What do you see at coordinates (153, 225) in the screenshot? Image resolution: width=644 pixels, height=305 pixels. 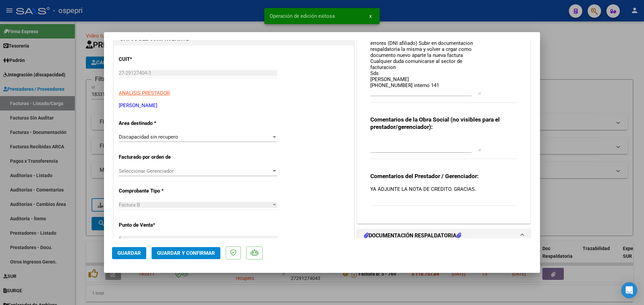 I see `p: Punto de Venta` at bounding box center [153, 225].